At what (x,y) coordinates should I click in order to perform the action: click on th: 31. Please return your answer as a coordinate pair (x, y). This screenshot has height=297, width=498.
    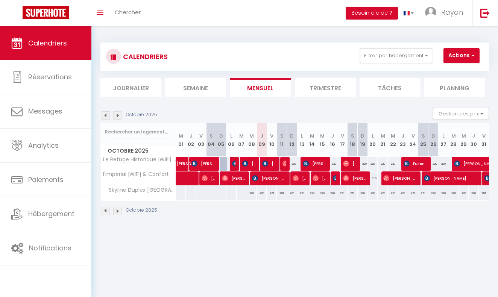
    Looking at the image, I should click on (484, 140).